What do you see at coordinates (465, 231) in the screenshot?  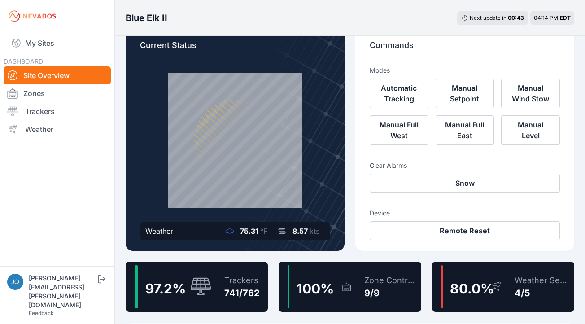 I see `button: Remote Reset` at bounding box center [465, 231].